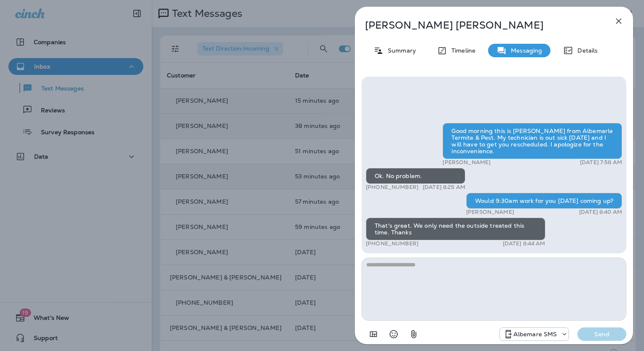  What do you see at coordinates (456, 229) in the screenshot?
I see `div: That's great. We only need the outside treated this time. Thanks` at bounding box center [456, 229].